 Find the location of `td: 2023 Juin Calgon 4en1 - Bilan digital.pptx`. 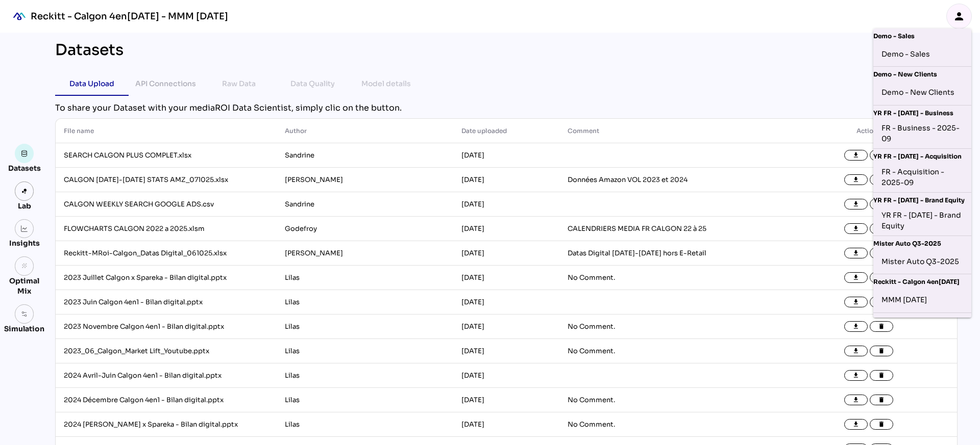

td: 2023 Juin Calgon 4en1 - Bilan digital.pptx is located at coordinates (166, 302).